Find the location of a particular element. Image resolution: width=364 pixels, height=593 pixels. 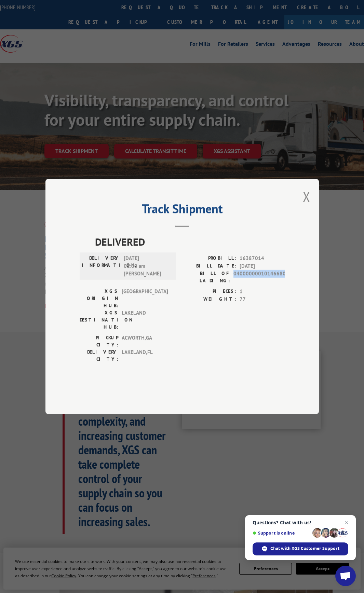

div: Open chat is located at coordinates (345, 576).